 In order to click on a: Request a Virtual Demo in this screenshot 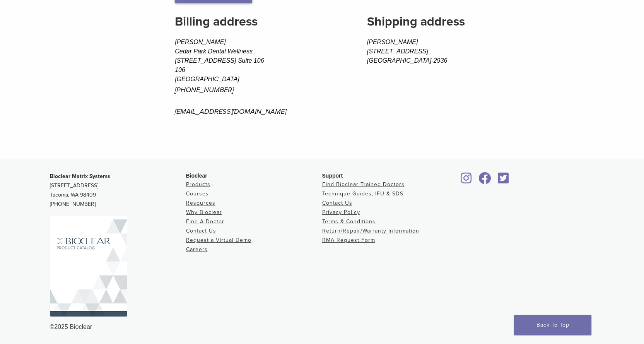, I will do `click(219, 240)`.